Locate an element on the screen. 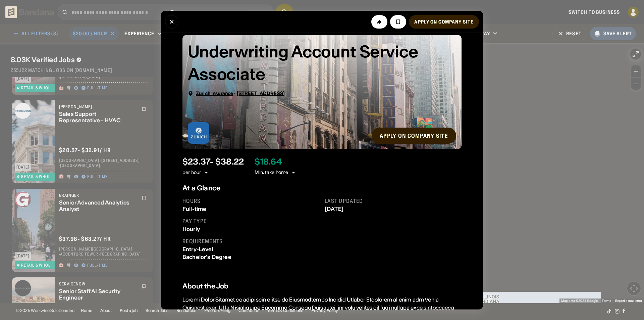 This screenshot has width=644, height=320. div: per hour is located at coordinates (192, 173).